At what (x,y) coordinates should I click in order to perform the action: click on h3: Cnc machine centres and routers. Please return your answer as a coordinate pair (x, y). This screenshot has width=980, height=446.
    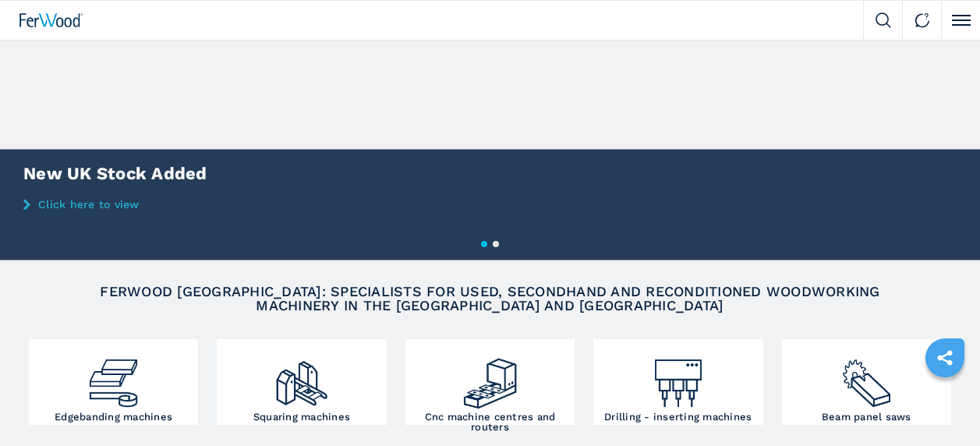
    Looking at the image, I should click on (490, 422).